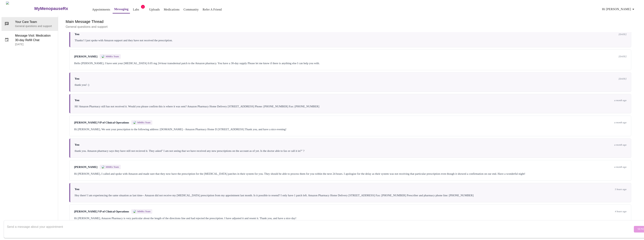  What do you see at coordinates (143, 6) in the screenshot?
I see `span: 1` at bounding box center [143, 6].